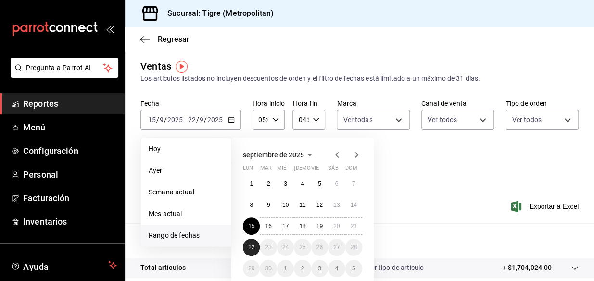 Image resolution: width=594 pixels, height=281 pixels. What do you see at coordinates (163, 267) in the screenshot?
I see `p: Total artículos` at bounding box center [163, 267].